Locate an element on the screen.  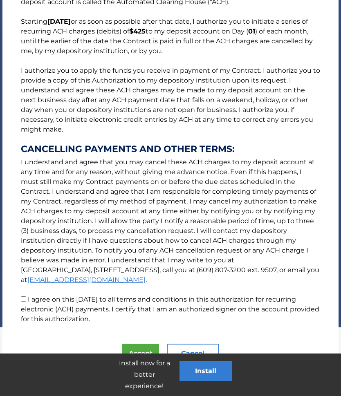
b: 01 is located at coordinates (251, 31).